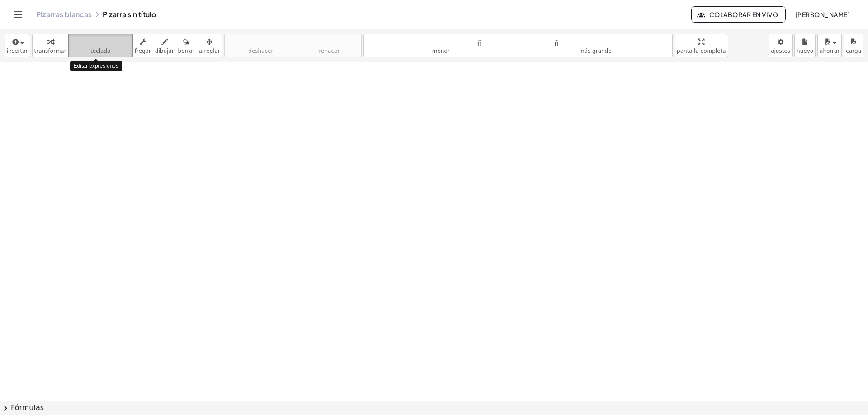  What do you see at coordinates (261, 46) in the screenshot?
I see `button: deshacerdeshacer` at bounding box center [261, 46].